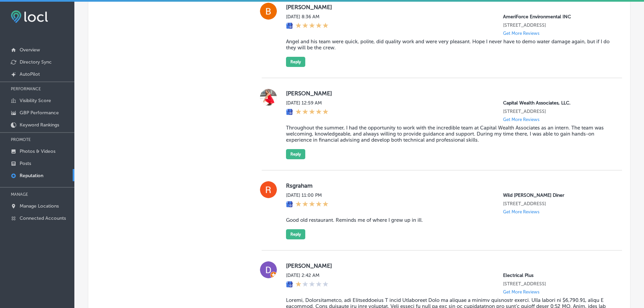 The image size is (644, 308). What do you see at coordinates (35, 62) in the screenshot?
I see `p: Directory Sync` at bounding box center [35, 62].